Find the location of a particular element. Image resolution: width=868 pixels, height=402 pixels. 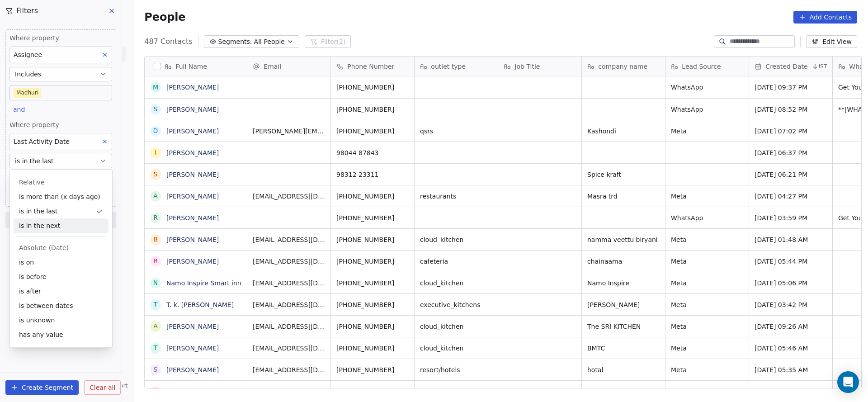

div: Job Title is located at coordinates (539, 66).